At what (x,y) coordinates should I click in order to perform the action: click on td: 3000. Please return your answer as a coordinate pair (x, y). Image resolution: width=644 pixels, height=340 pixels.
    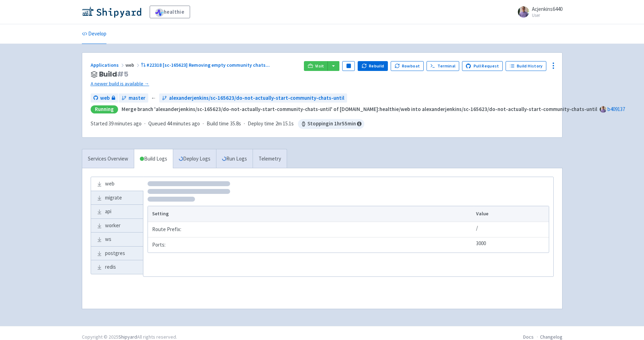
    Looking at the image, I should click on (511, 245).